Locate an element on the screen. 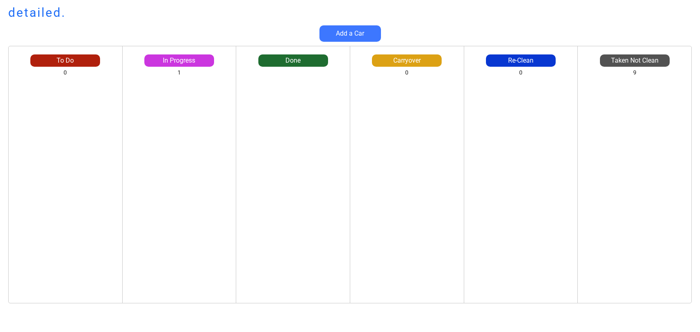 The image size is (700, 332). div: 9 is located at coordinates (634, 73).